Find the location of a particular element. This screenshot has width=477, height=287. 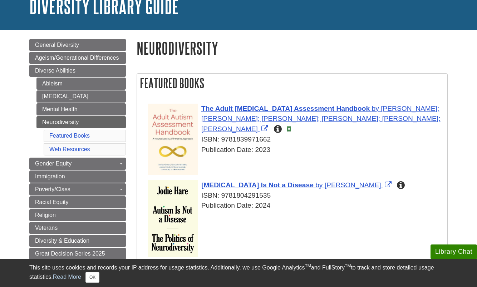

a: Read More is located at coordinates (67, 277).